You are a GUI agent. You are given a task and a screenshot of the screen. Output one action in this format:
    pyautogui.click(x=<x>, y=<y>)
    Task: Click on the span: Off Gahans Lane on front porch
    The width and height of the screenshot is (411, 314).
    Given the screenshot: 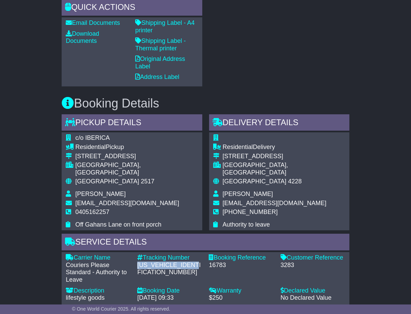 What is the action you would take?
    pyautogui.click(x=118, y=225)
    